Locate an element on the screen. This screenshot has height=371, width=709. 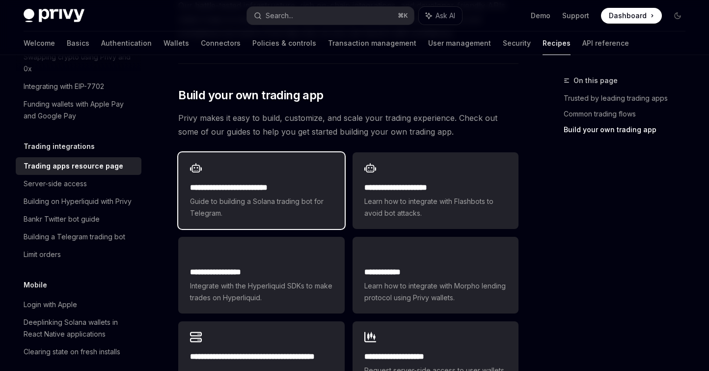
a: Login with Apple is located at coordinates (79, 304).